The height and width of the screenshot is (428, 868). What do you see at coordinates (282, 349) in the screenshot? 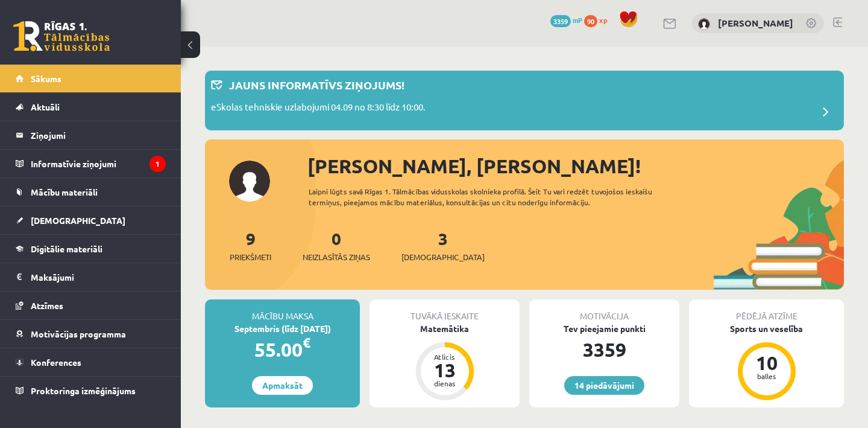
I see `div: 55.00` at bounding box center [282, 349].